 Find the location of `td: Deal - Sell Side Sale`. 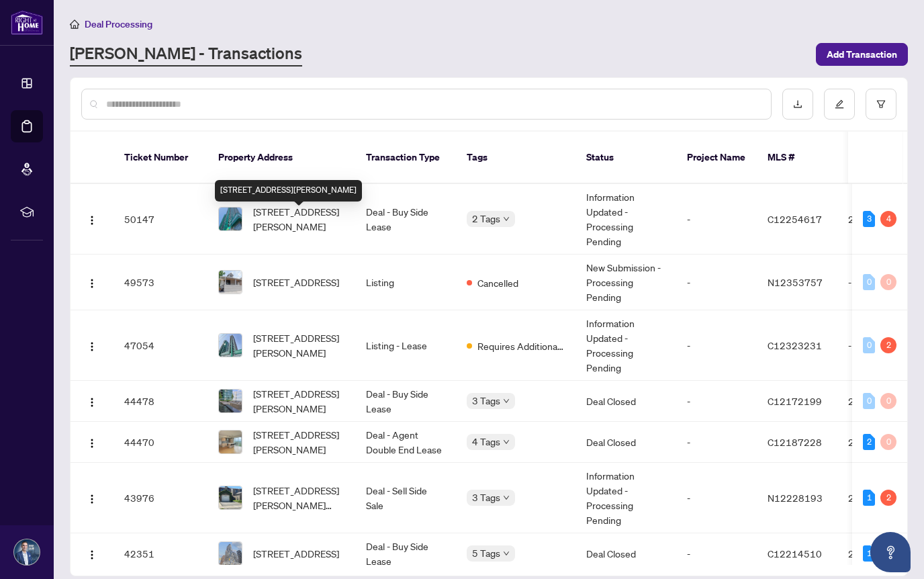

td: Deal - Sell Side Sale is located at coordinates (406, 498).